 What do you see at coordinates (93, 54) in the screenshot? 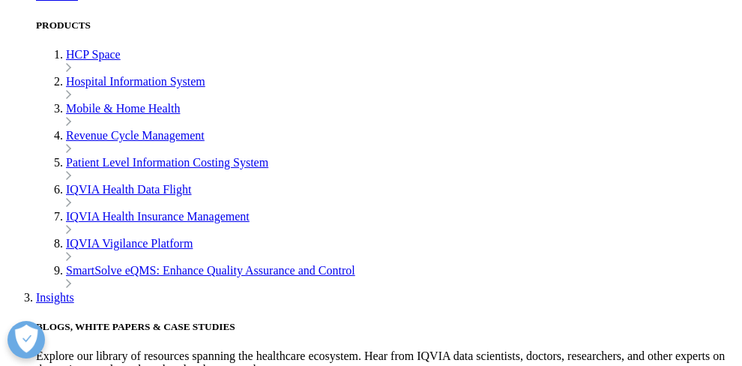
I see `a: HCP Space` at bounding box center [93, 54].